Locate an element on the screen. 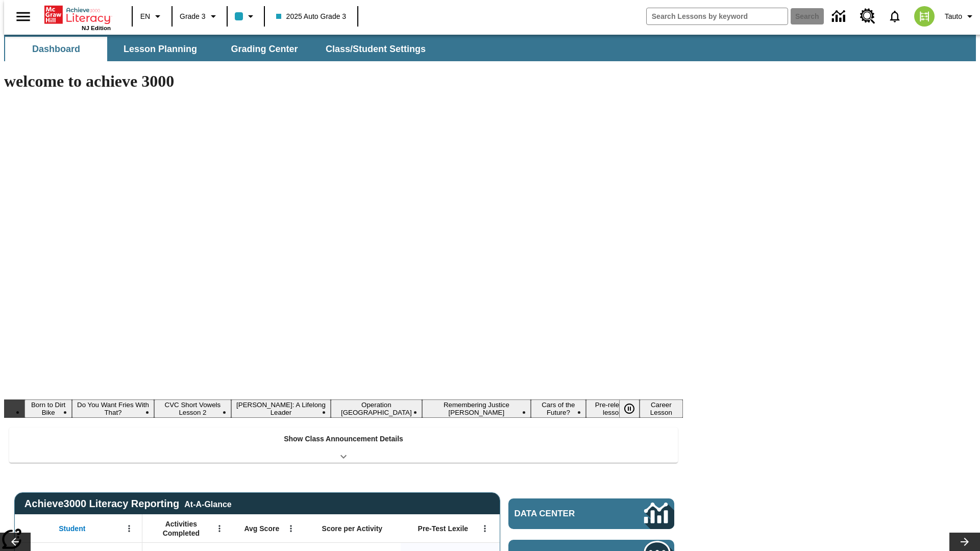  button: Language: EN, Select a language is located at coordinates (152, 16).